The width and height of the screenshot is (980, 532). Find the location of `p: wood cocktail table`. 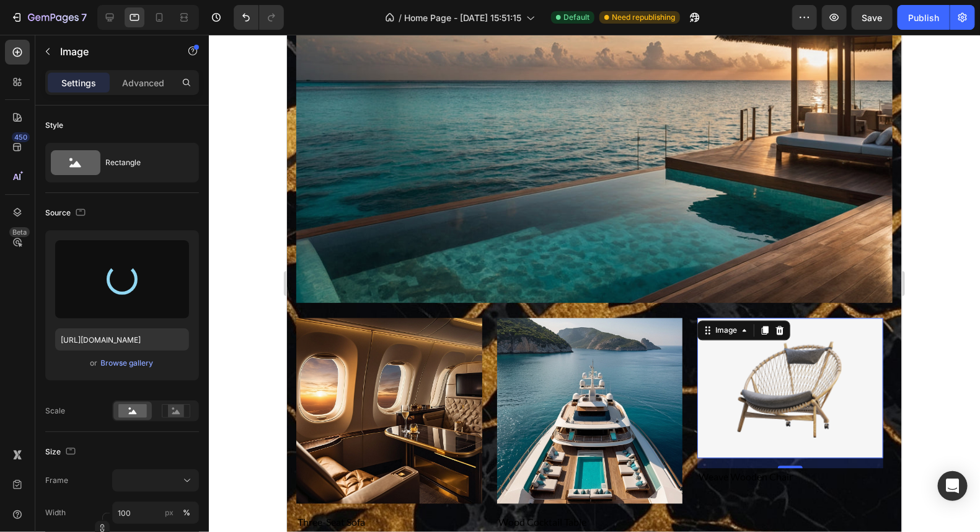

p: wood cocktail table is located at coordinates (303, 487).